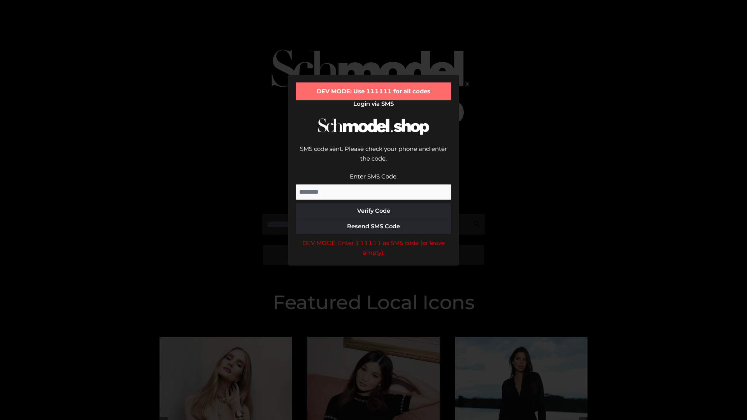  What do you see at coordinates (373, 126) in the screenshot?
I see `img: Schmodel Logo` at bounding box center [373, 126].